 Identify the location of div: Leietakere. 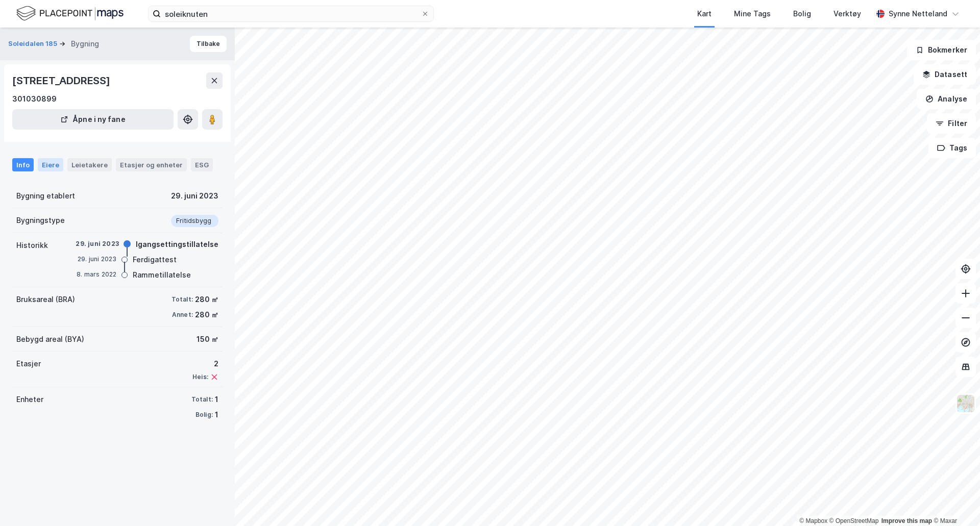
(89, 165).